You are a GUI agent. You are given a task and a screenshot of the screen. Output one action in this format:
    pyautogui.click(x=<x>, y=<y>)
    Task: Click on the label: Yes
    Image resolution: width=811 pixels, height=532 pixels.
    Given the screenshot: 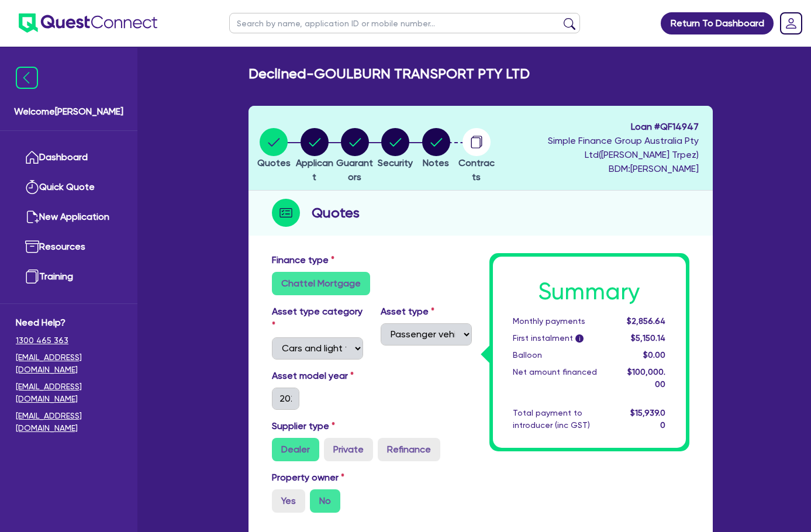 What is the action you would take?
    pyautogui.click(x=288, y=501)
    